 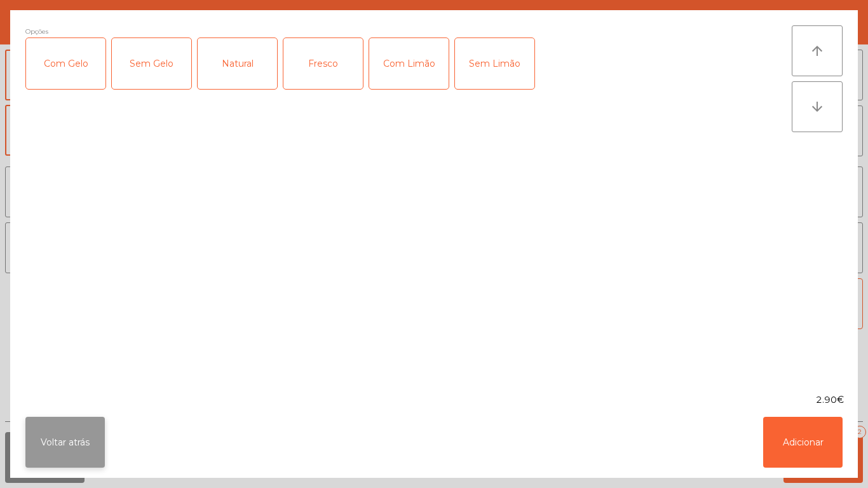 What do you see at coordinates (817, 51) in the screenshot?
I see `i: arrow_upward` at bounding box center [817, 51].